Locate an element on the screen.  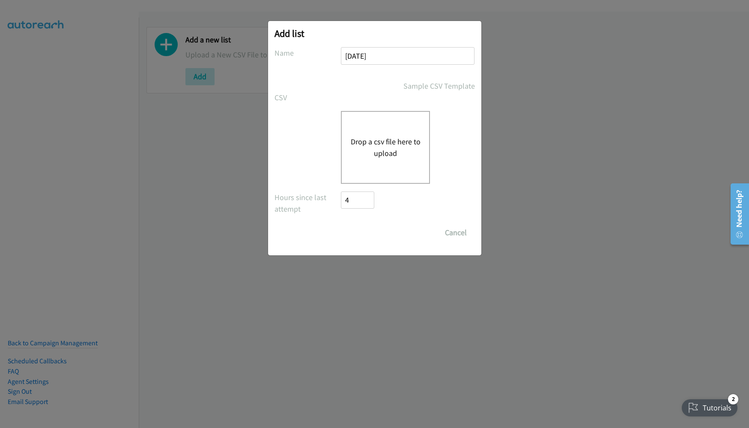
a: Sample CSV Template is located at coordinates (439, 86).